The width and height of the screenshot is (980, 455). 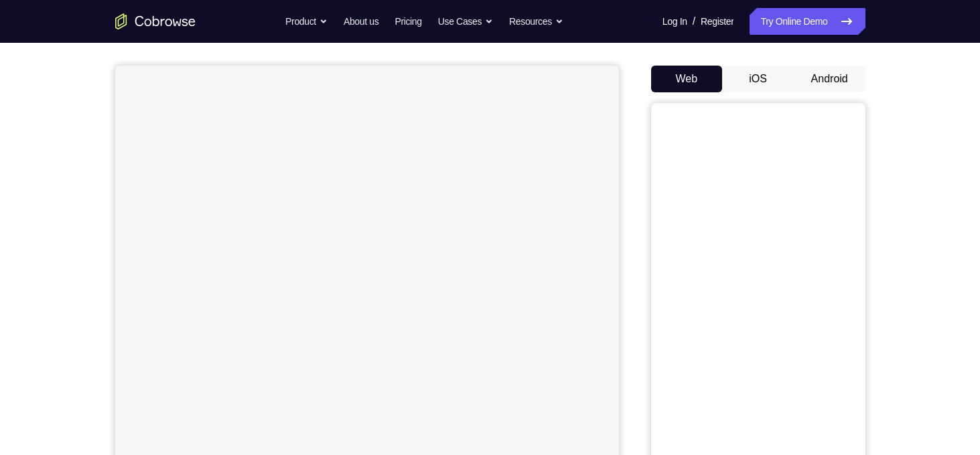 What do you see at coordinates (674, 21) in the screenshot?
I see `a: Log In` at bounding box center [674, 21].